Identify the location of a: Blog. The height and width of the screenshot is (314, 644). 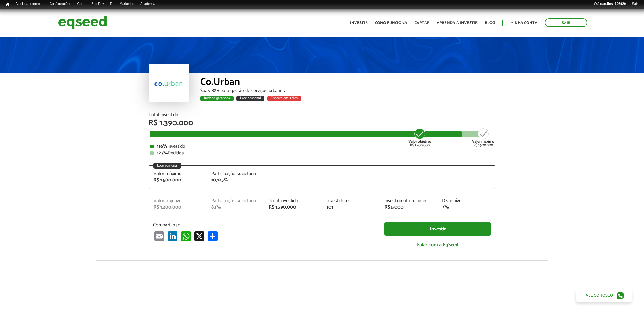
(489, 23).